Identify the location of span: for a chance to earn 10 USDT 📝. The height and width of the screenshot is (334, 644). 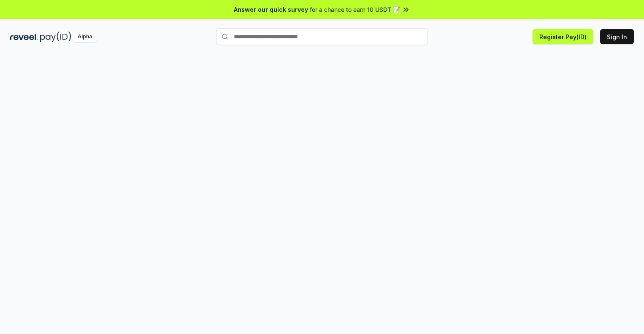
(355, 10).